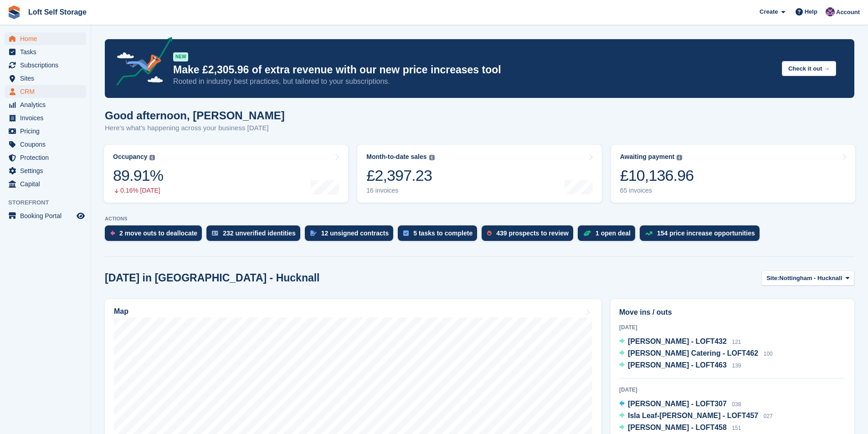  What do you see at coordinates (400, 190) in the screenshot?
I see `div: 16 invoices` at bounding box center [400, 190].